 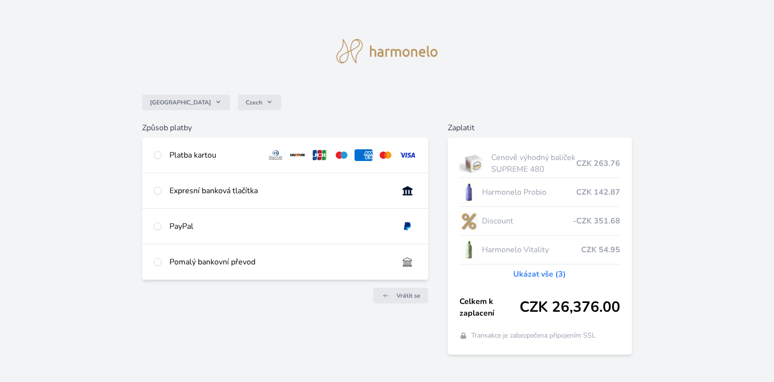 I want to click on span: Czech, so click(x=254, y=103).